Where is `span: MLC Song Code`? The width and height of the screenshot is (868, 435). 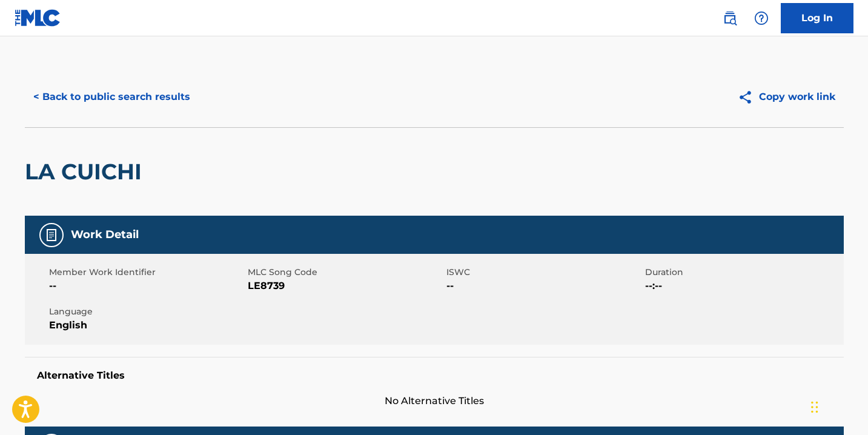
span: MLC Song Code is located at coordinates (346, 272).